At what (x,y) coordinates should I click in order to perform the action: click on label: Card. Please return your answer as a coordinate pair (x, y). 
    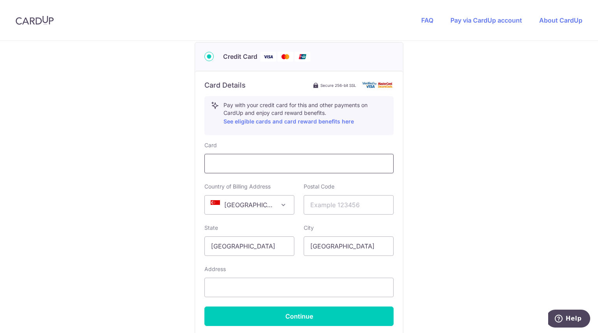
    Looking at the image, I should click on (211, 145).